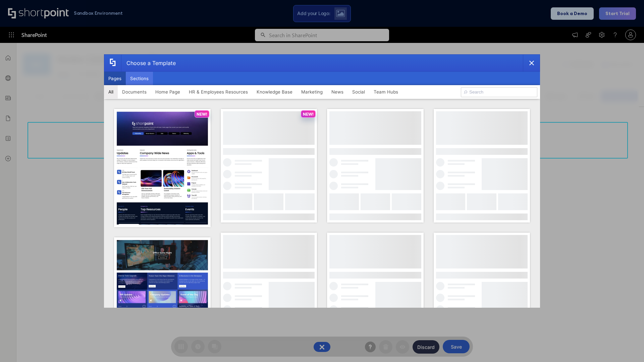 Image resolution: width=644 pixels, height=362 pixels. I want to click on button: Pages, so click(115, 78).